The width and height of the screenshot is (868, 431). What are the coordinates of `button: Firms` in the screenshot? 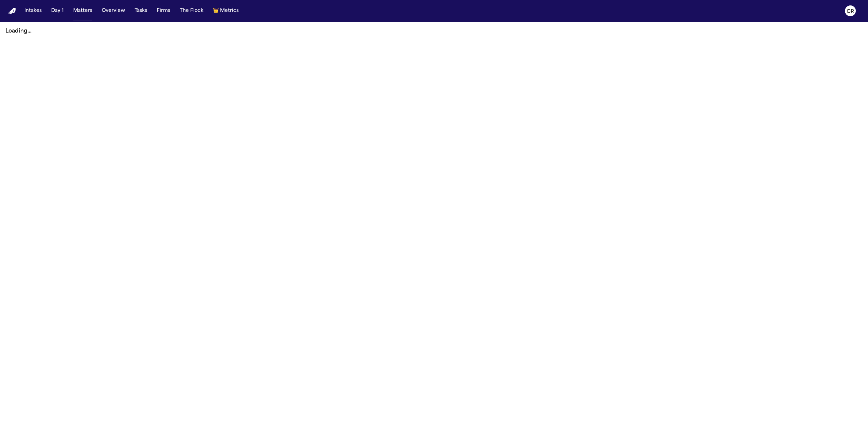 It's located at (163, 11).